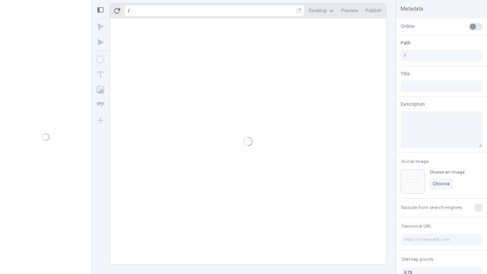 This screenshot has height=274, width=487. What do you see at coordinates (413, 104) in the screenshot?
I see `span: Description` at bounding box center [413, 104].